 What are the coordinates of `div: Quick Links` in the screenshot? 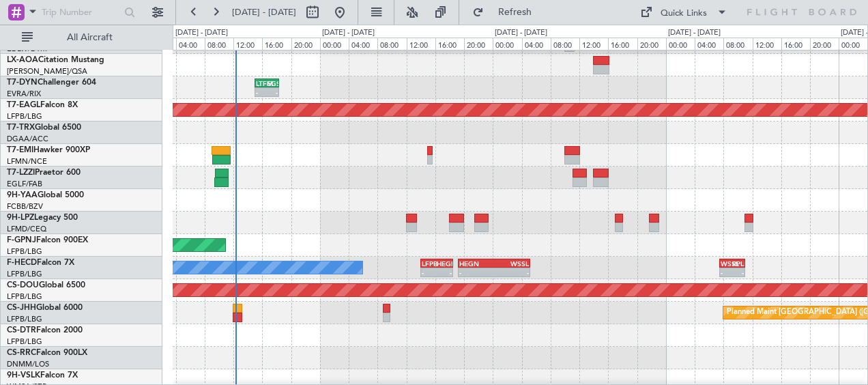 It's located at (684, 13).